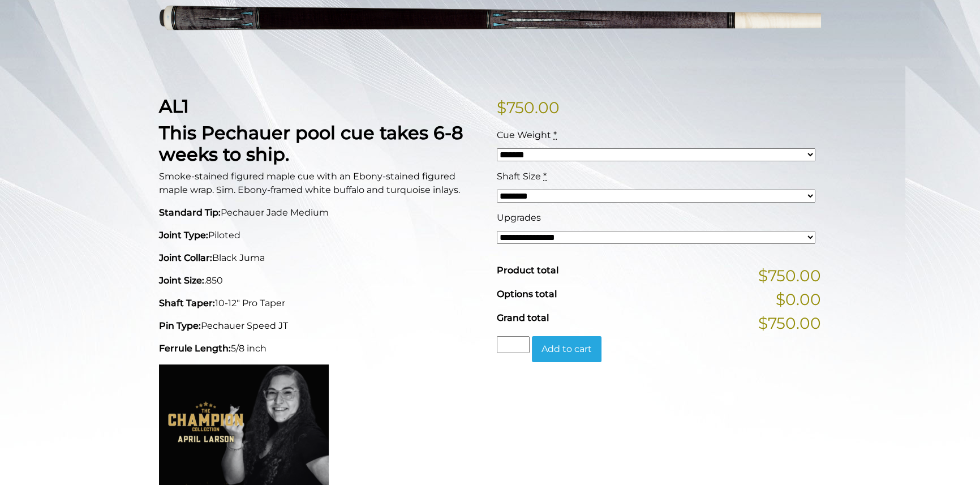 Image resolution: width=980 pixels, height=485 pixels. Describe the element at coordinates (513, 344) in the screenshot. I see `input: Product quantity` at that location.